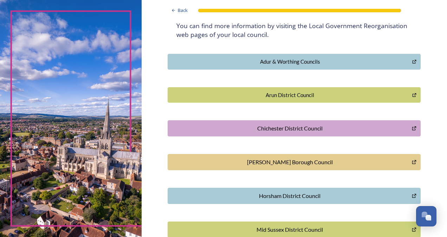 This screenshot has height=237, width=447. What do you see at coordinates (294, 95) in the screenshot?
I see `button: Arun District Council` at bounding box center [294, 95].